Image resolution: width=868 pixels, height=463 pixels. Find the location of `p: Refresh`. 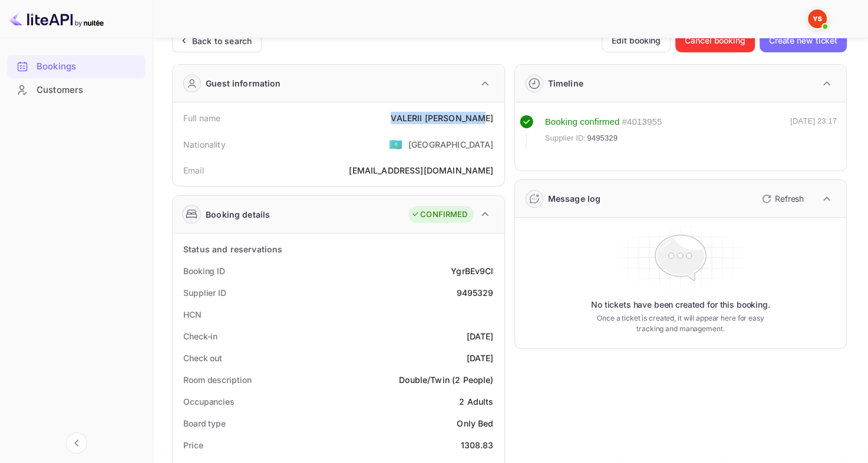

p: Refresh is located at coordinates (789, 198).